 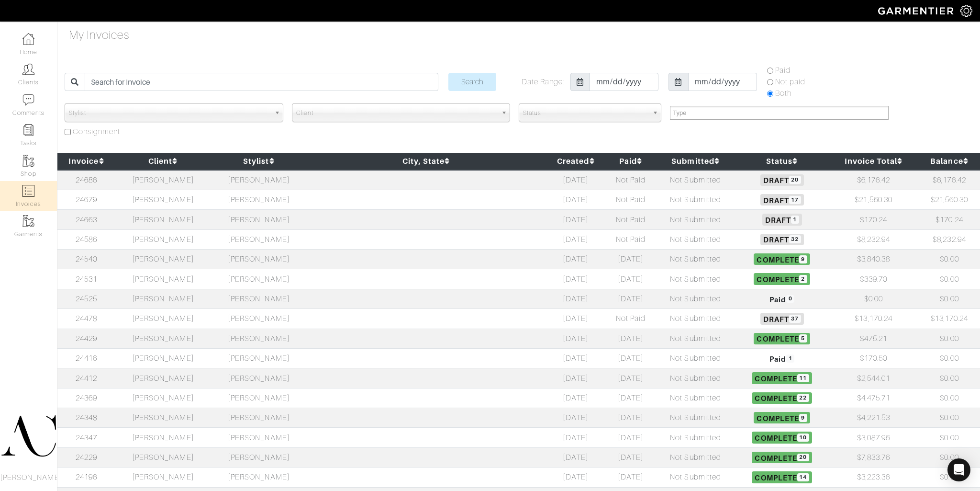 What do you see at coordinates (795, 199) in the screenshot?
I see `span: 17` at bounding box center [795, 199].